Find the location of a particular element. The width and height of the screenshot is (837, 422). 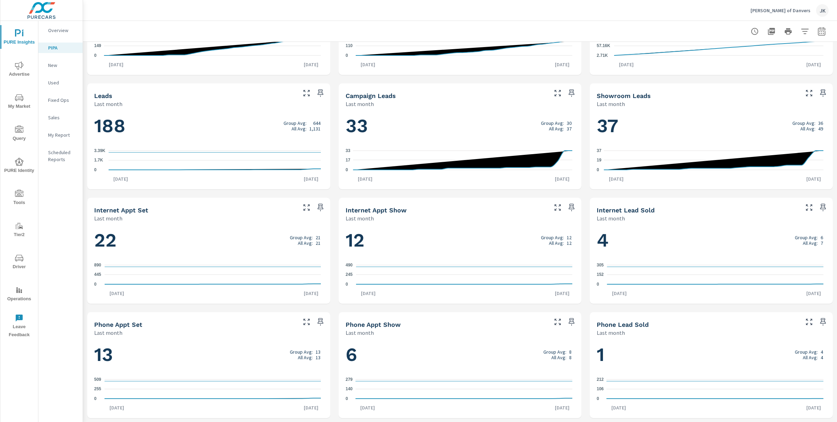

p: 8 is located at coordinates (570, 352).